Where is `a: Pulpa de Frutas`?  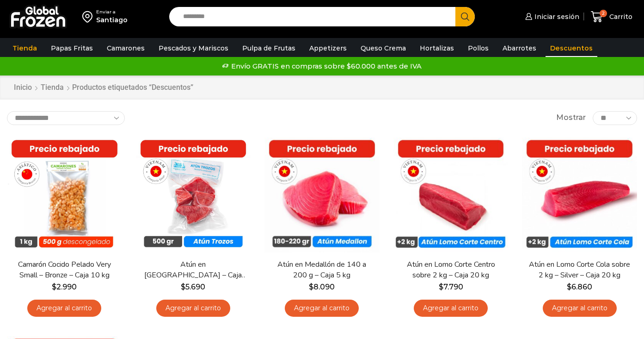 a: Pulpa de Frutas is located at coordinates (269, 48).